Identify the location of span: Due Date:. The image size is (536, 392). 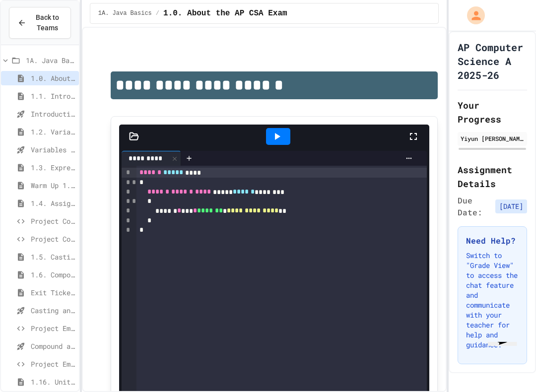
(474, 207).